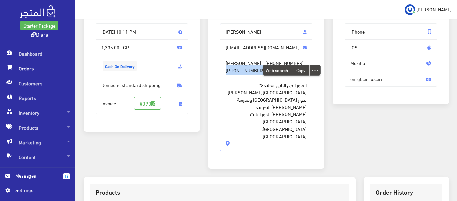 This screenshot has height=201, width=457. Describe the element at coordinates (38, 128) in the screenshot. I see `span: Products` at that location.